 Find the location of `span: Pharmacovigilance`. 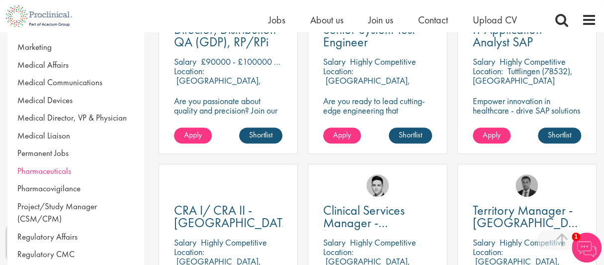

span: Pharmacovigilance is located at coordinates (49, 188).